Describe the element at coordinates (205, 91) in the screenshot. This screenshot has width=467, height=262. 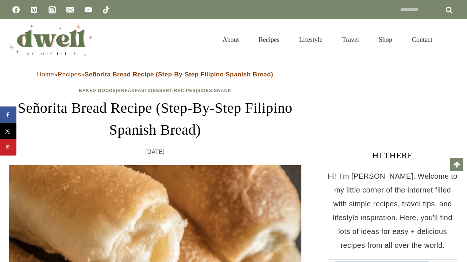
I see `a: Sides` at that location.